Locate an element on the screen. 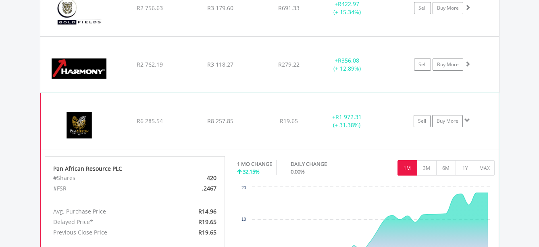  span: R2 762.19 is located at coordinates (150, 64).